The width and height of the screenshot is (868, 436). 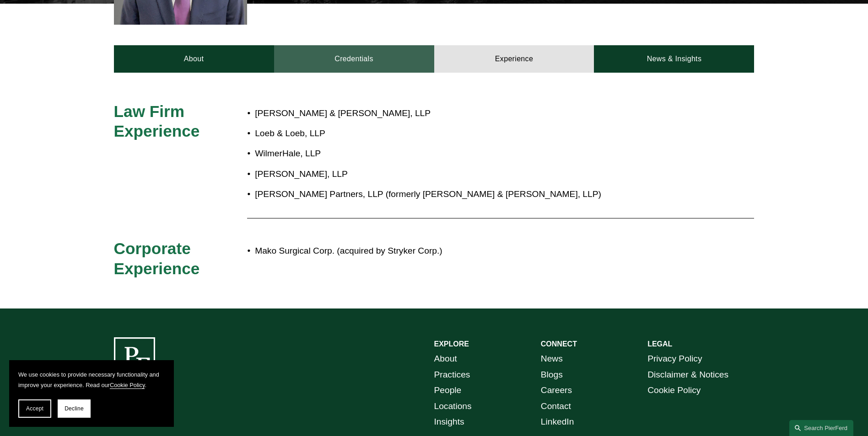 I want to click on a: Careers, so click(x=557, y=391).